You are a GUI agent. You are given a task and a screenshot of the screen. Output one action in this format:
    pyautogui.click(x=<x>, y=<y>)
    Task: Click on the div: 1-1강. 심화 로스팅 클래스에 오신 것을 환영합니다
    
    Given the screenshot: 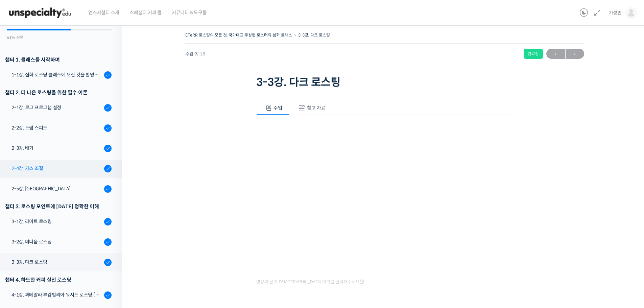 What is the action you would take?
    pyautogui.click(x=57, y=75)
    